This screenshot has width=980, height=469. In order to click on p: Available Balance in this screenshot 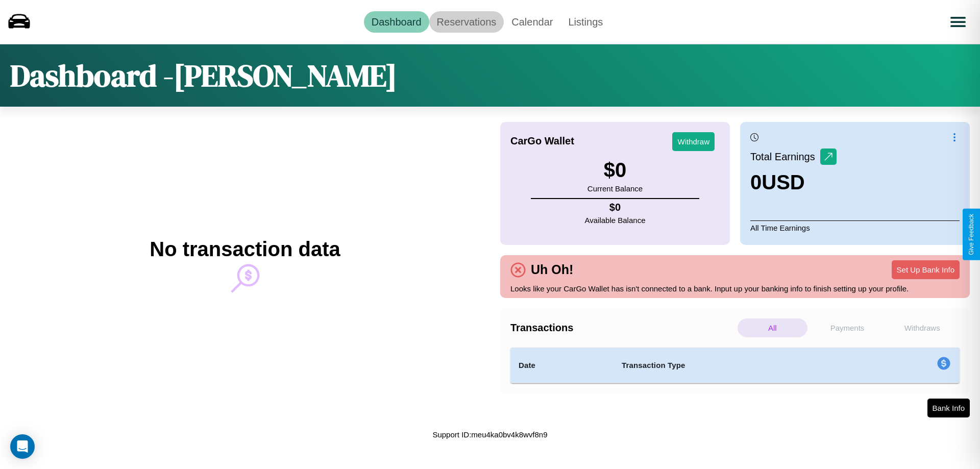, I will do `click(615, 220)`.